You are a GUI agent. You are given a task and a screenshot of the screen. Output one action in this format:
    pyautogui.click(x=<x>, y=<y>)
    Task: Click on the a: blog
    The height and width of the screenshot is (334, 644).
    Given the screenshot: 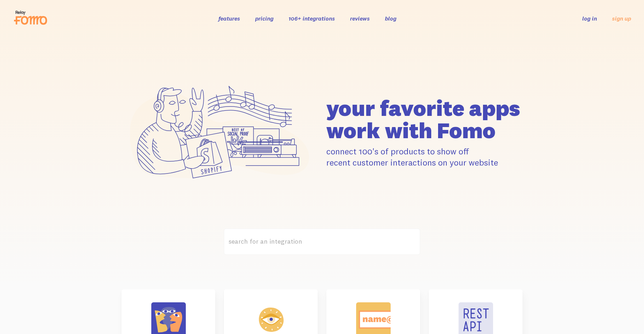 What is the action you would take?
    pyautogui.click(x=391, y=19)
    